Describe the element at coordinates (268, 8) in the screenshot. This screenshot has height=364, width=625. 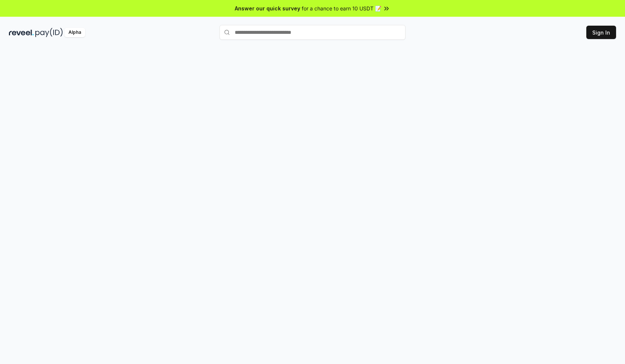
I see `span: Answer our quick survey` at that location.